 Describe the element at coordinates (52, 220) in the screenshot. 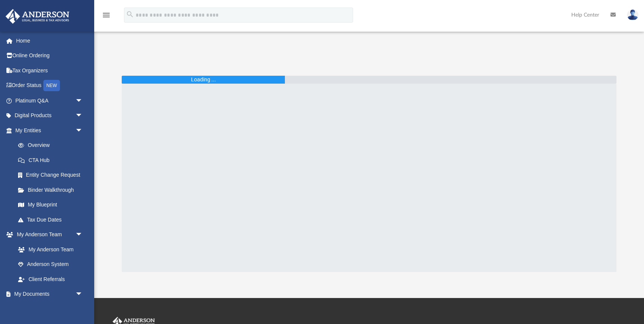

I see `a: Tax Due Dates` at that location.